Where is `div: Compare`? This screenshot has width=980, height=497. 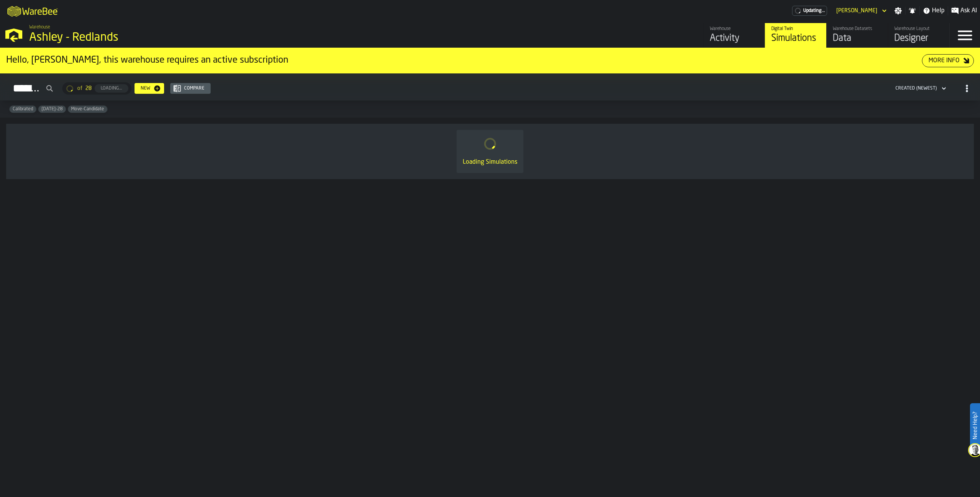 div: Compare is located at coordinates (194, 88).